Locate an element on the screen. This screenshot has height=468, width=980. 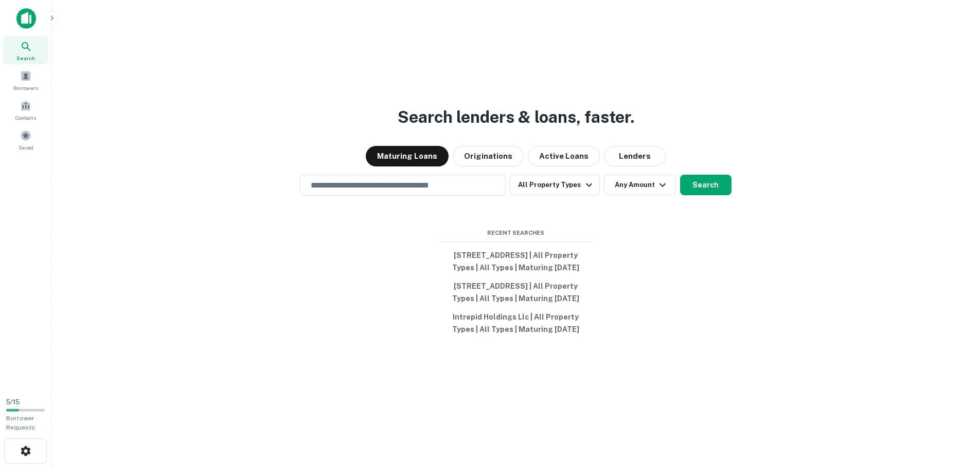
h3: Search lenders & loans, faster. is located at coordinates (516, 117).